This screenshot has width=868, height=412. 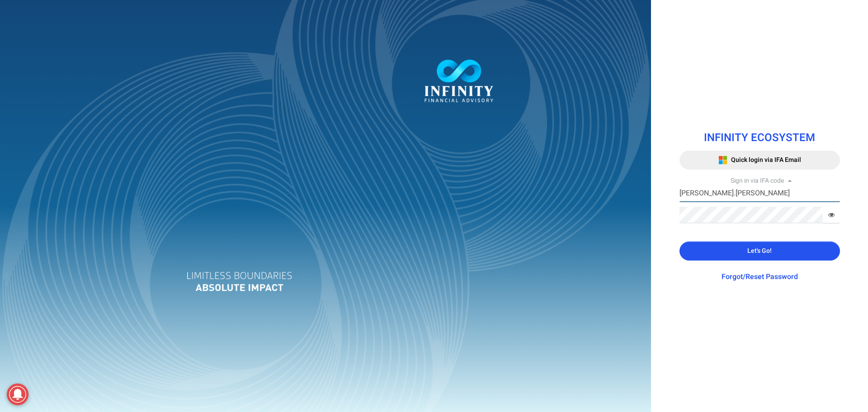 What do you see at coordinates (760, 277) in the screenshot?
I see `a: Forgot/Reset Password` at bounding box center [760, 277].